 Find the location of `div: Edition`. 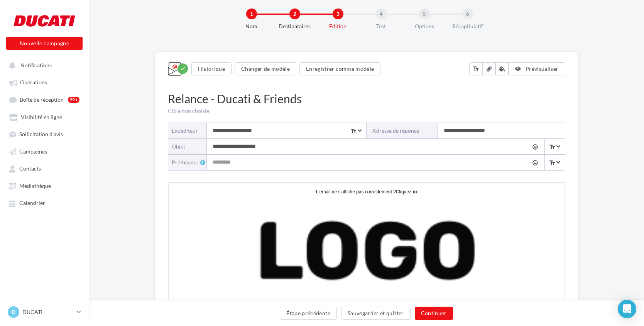

div: Edition is located at coordinates (338, 26).